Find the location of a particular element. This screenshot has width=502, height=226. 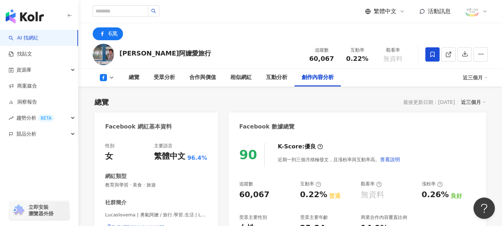

div: 受眾分析 is located at coordinates (164, 78).